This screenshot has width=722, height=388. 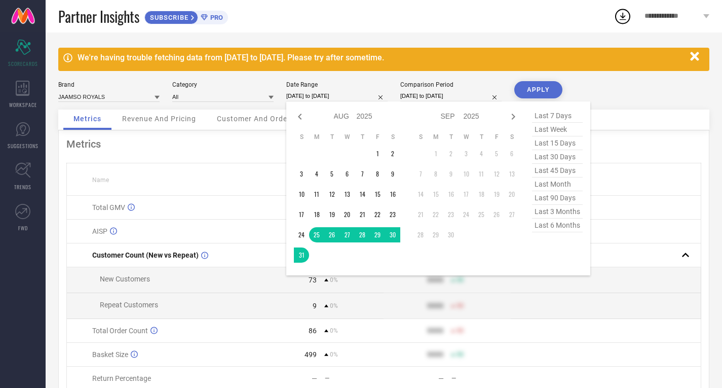 What do you see at coordinates (332, 194) in the screenshot?
I see `td: Tue Aug 12 2025` at bounding box center [332, 194].